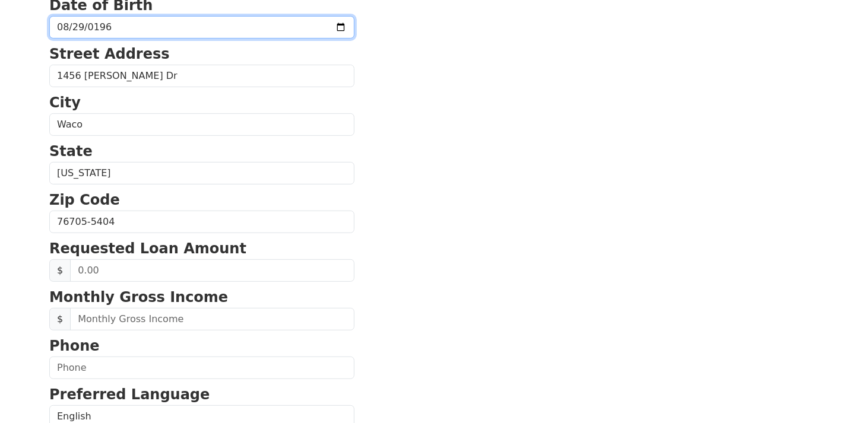 This screenshot has width=868, height=423. Describe the element at coordinates (64, 103) in the screenshot. I see `strong: City` at that location.